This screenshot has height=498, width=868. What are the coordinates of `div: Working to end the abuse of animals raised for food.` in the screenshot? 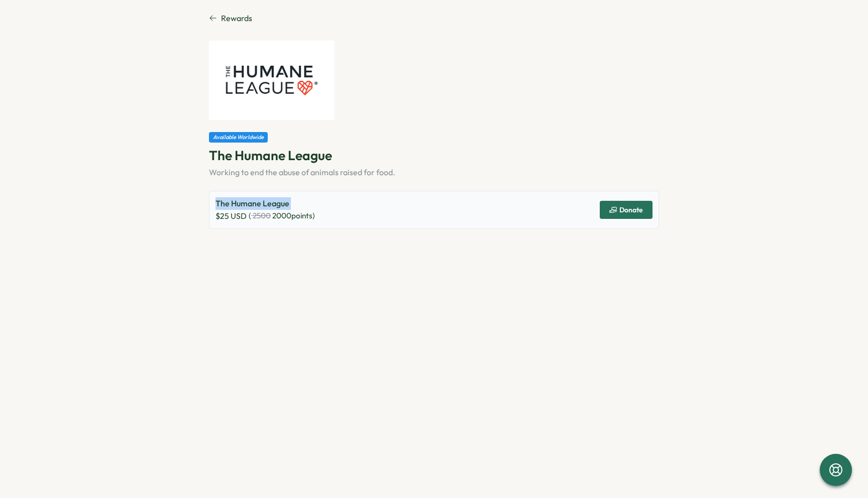 It's located at (434, 172).